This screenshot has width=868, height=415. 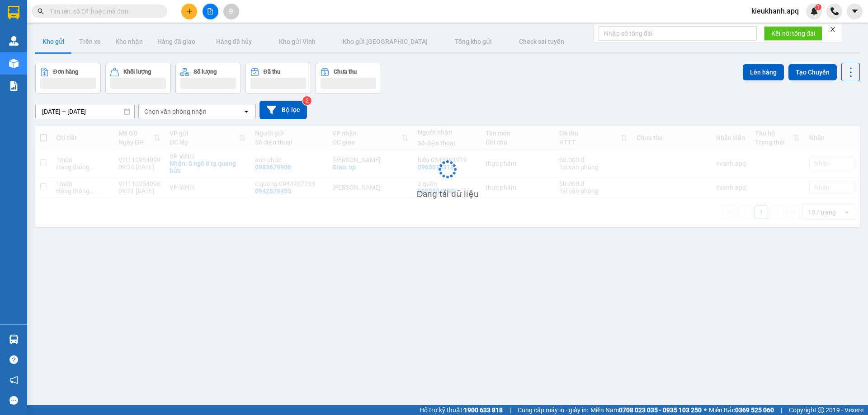 I want to click on button: Chưa thu, so click(x=348, y=78).